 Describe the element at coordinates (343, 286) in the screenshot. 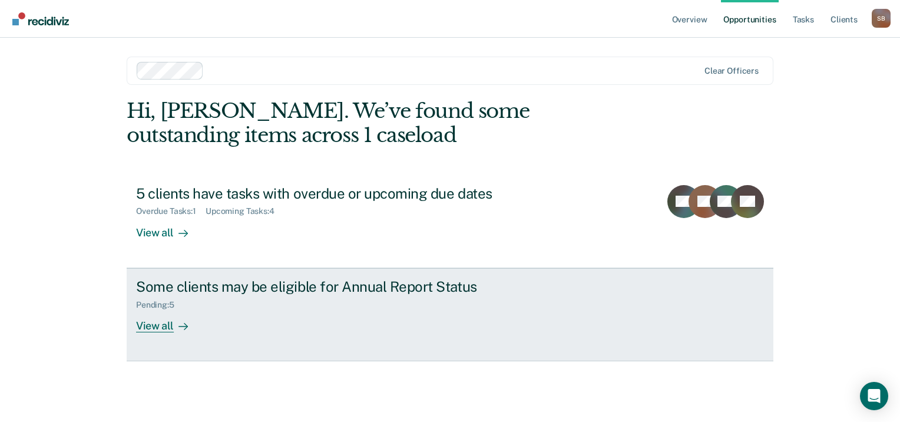

I see `div: Some clients may be eligible for Annual Report Status` at that location.